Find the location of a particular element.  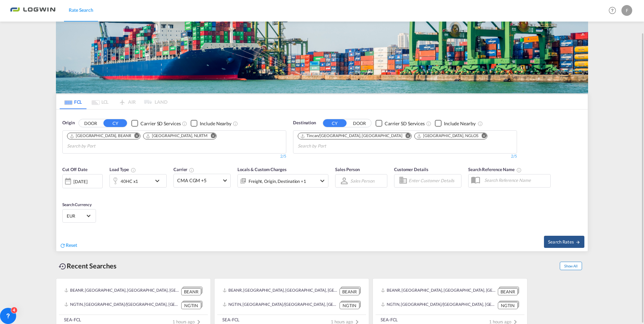

div: icon-refreshReset is located at coordinates (69, 246).